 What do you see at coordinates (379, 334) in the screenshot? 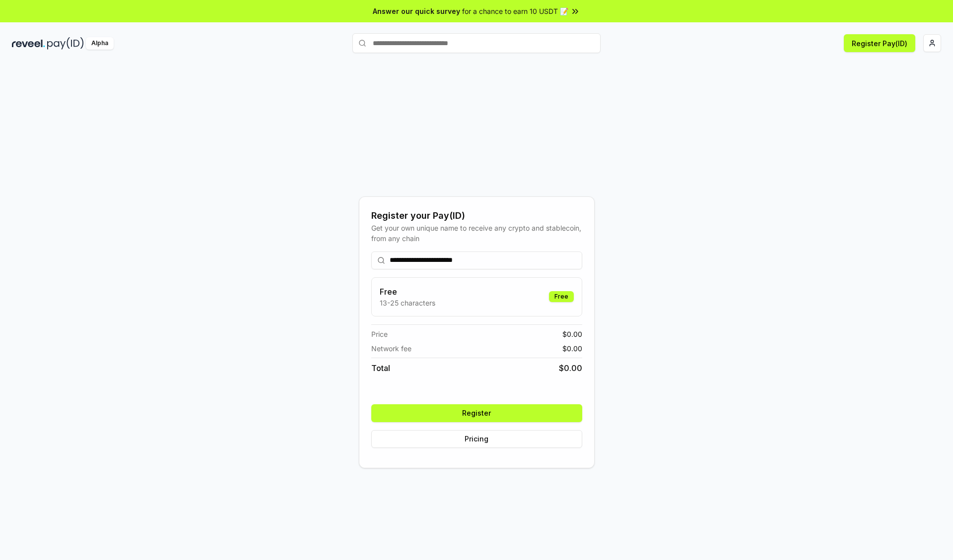
I see `span: Price` at bounding box center [379, 334].